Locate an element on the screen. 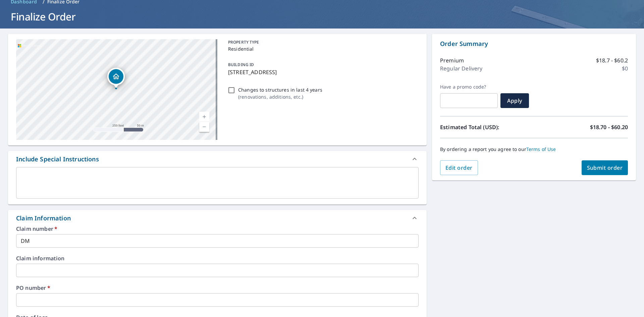 The width and height of the screenshot is (644, 317). label: Claim information is located at coordinates (217, 258).